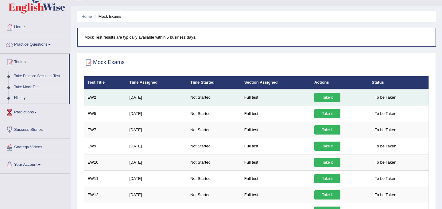 The image size is (442, 209). I want to click on p: Mock Test results are typically available within 5 business days., so click(257, 37).